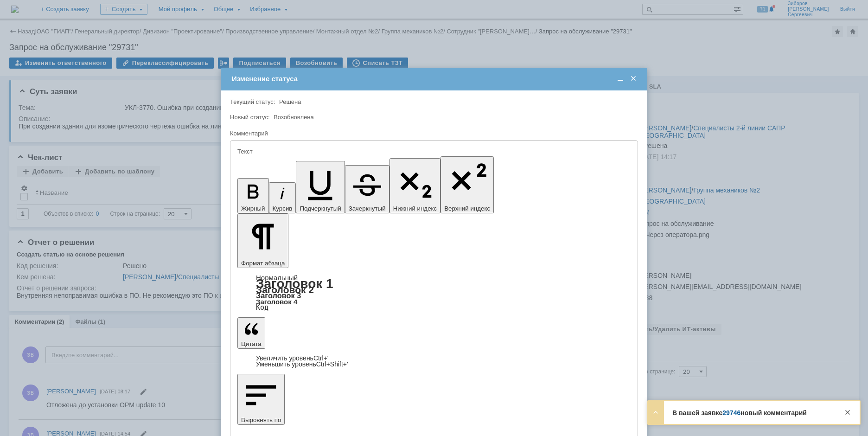 The image size is (868, 436). I want to click on span: Подчеркнутый, so click(320, 208).